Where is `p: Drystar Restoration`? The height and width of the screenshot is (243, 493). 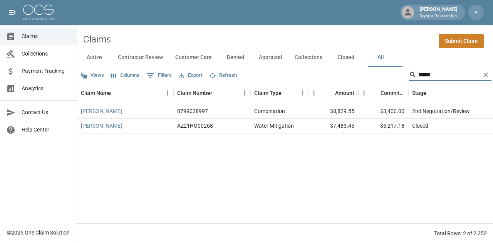
p: Drystar Restoration is located at coordinates (438, 16).